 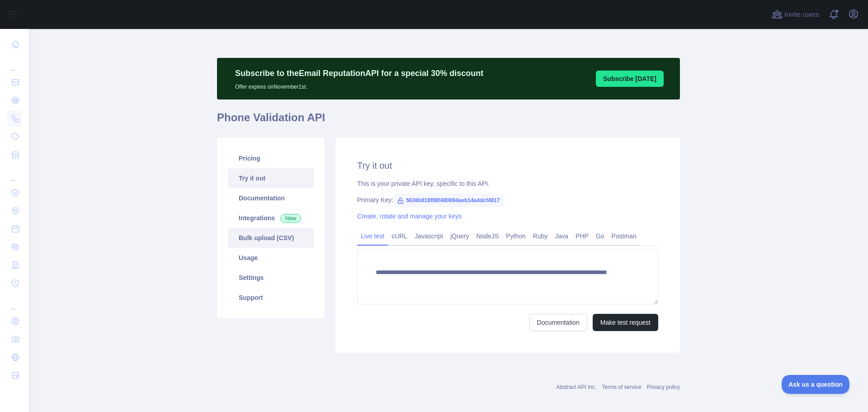 What do you see at coordinates (271, 298) in the screenshot?
I see `a: Support` at bounding box center [271, 298].